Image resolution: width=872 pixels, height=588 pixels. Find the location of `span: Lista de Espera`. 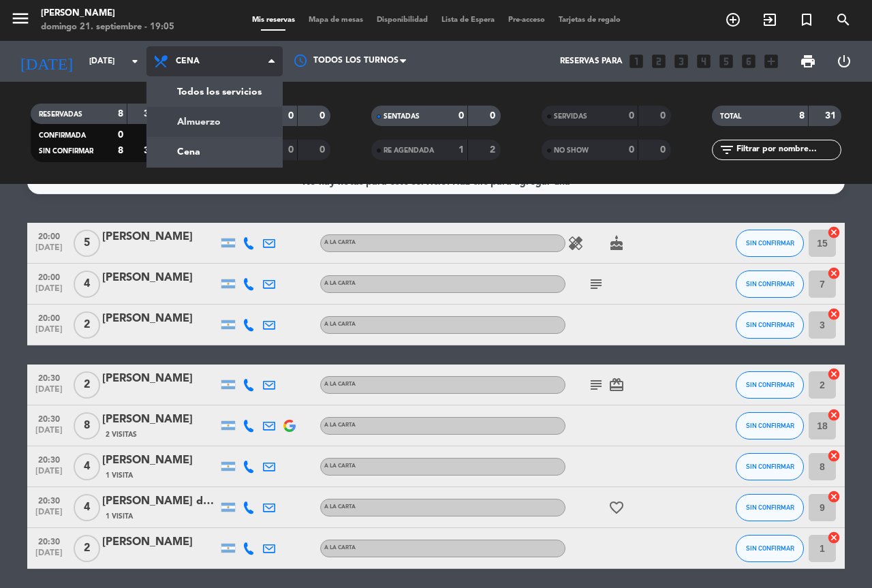

span: Lista de Espera is located at coordinates (468, 20).